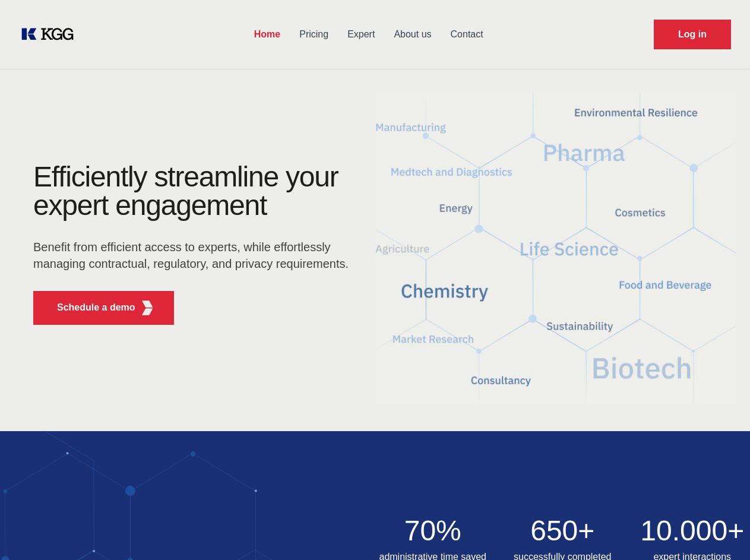  What do you see at coordinates (195, 256) in the screenshot?
I see `p: Benefit from efficient access to experts, while effortlessly managing contractual, regulatory, an...` at bounding box center [195, 256].